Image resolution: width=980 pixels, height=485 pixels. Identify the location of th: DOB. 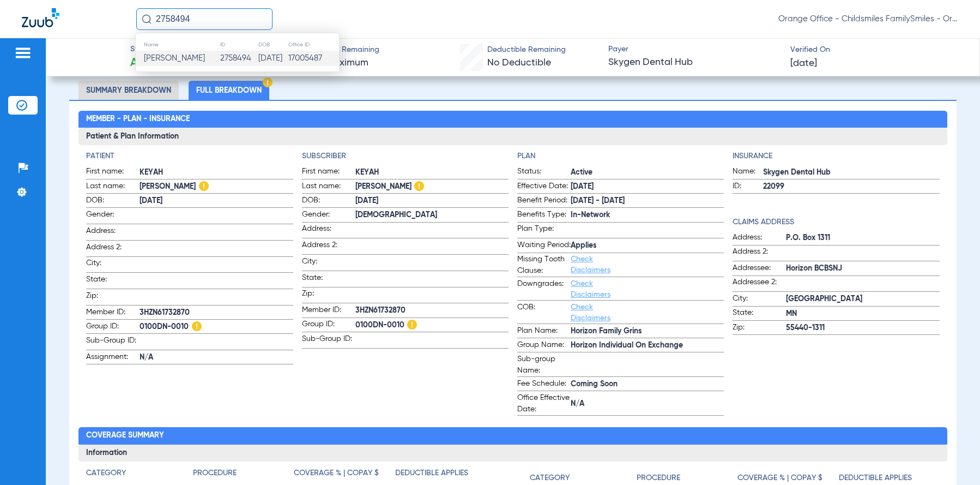
(273, 45).